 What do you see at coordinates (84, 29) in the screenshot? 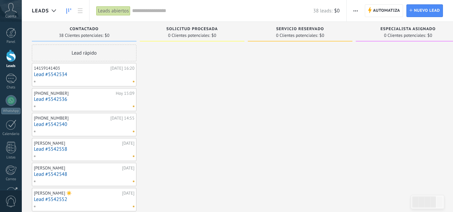
I see `span: Contactado` at bounding box center [84, 29].